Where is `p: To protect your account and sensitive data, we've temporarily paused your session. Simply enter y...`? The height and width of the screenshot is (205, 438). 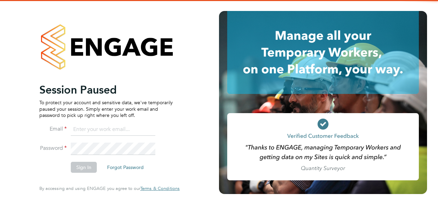 p: To protect your account and sensitive data, we've temporarily paused your session. Simply enter y... is located at coordinates (106, 109).